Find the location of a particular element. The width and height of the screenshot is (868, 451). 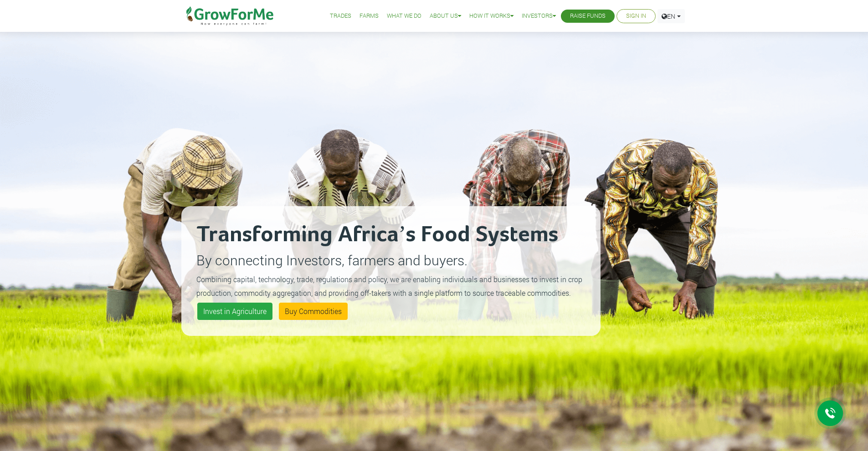

a: What We Do is located at coordinates (404, 16).